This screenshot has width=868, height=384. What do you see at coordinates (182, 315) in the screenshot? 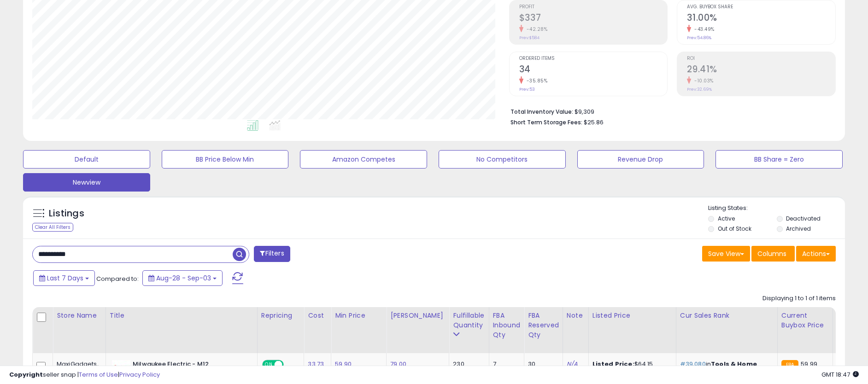
I see `div: Title` at bounding box center [182, 315].